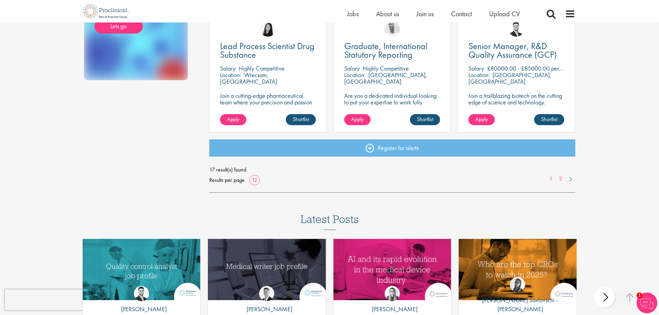  Describe the element at coordinates (268, 29) in the screenshot. I see `img: Numhom Sudsok` at that location.